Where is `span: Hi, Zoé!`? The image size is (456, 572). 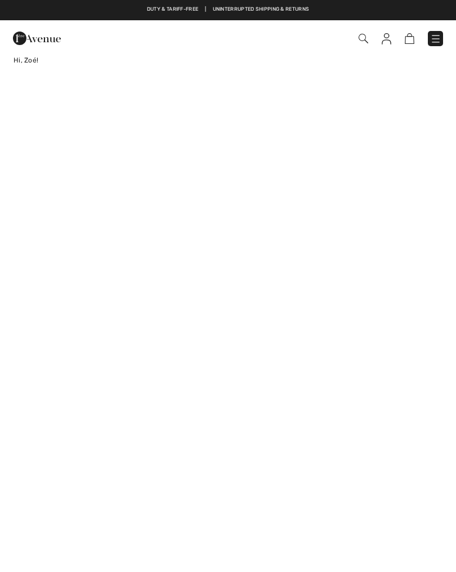
span: Hi, Zoé! is located at coordinates (26, 60).